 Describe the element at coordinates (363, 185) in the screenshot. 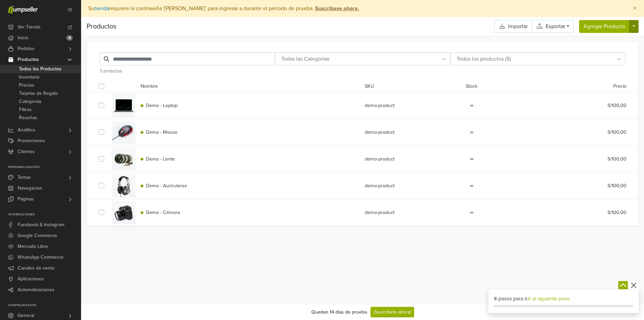

I see `div: Demo - Auricularesdemo-product∞S/100,00` at that location.